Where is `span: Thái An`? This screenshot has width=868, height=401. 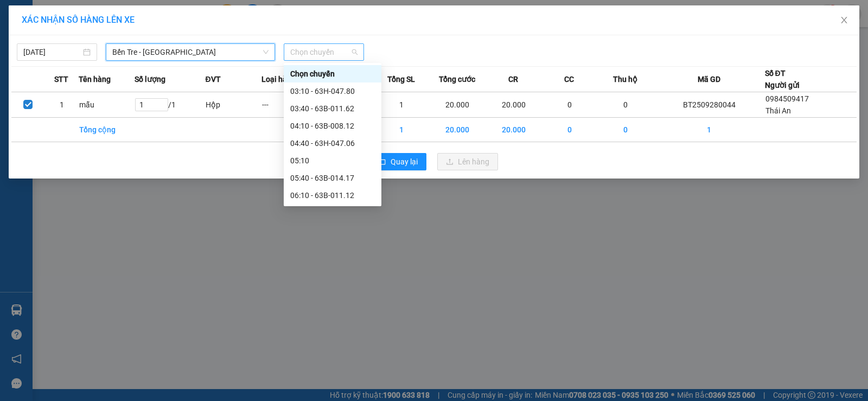
span: Thái An is located at coordinates (778, 111).